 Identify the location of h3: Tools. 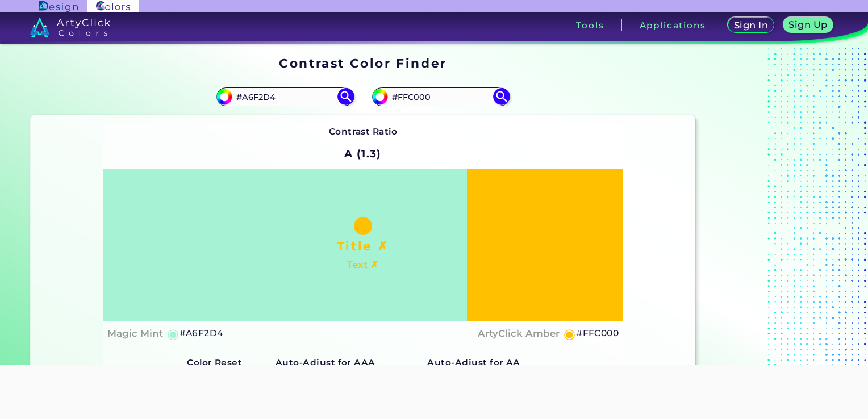
(589, 25).